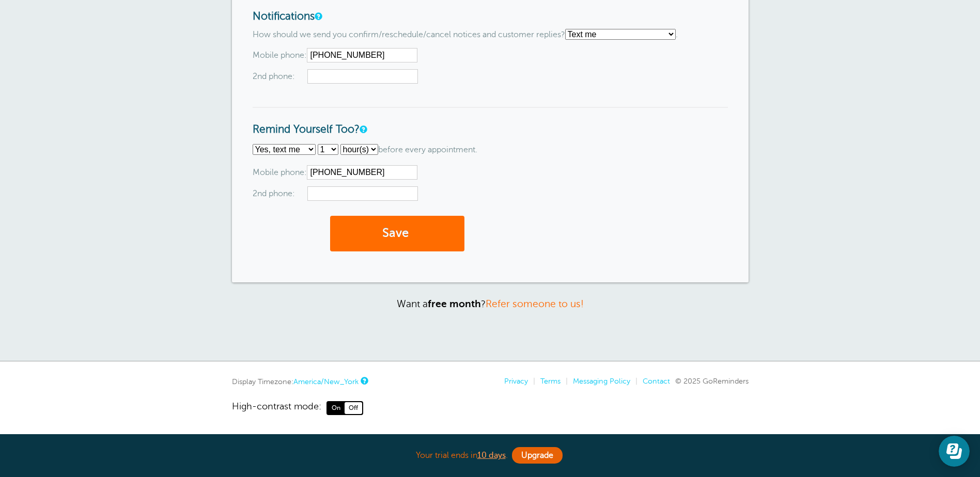 This screenshot has width=980, height=477. I want to click on h3: Remind Yourself Too?, so click(490, 121).